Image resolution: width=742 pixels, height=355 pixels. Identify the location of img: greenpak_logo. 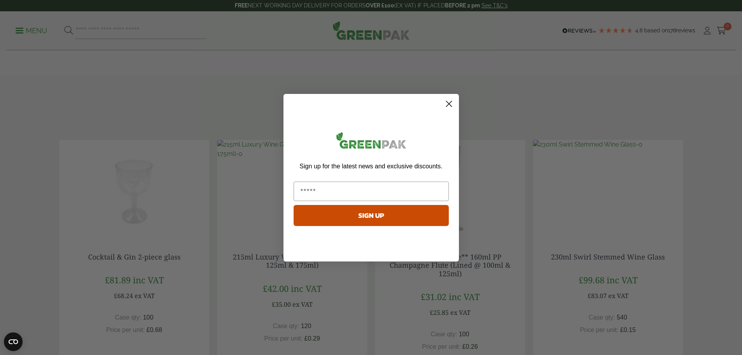
(371, 142).